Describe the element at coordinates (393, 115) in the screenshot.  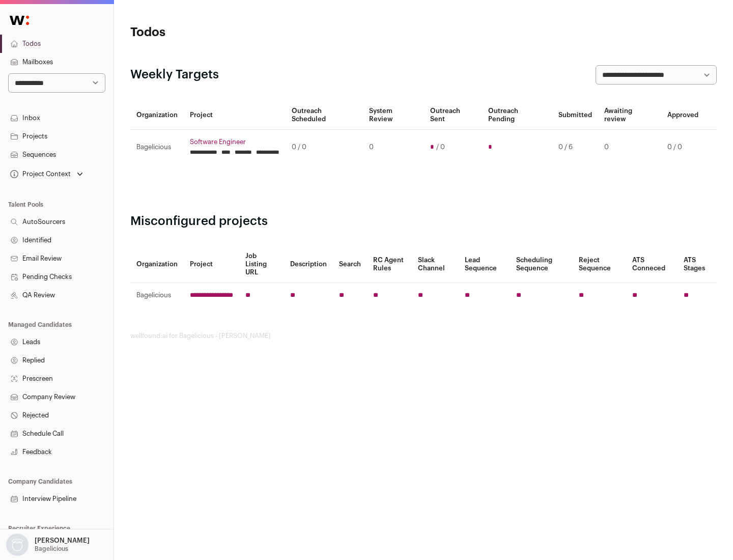
I see `th: System Review` at that location.